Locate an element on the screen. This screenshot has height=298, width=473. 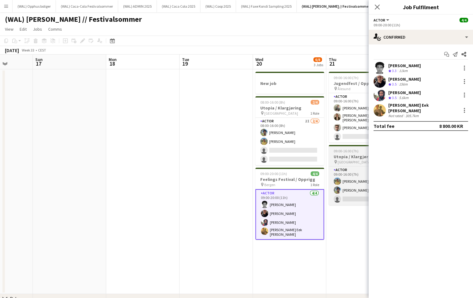
span: 18 is located at coordinates (112, 64).